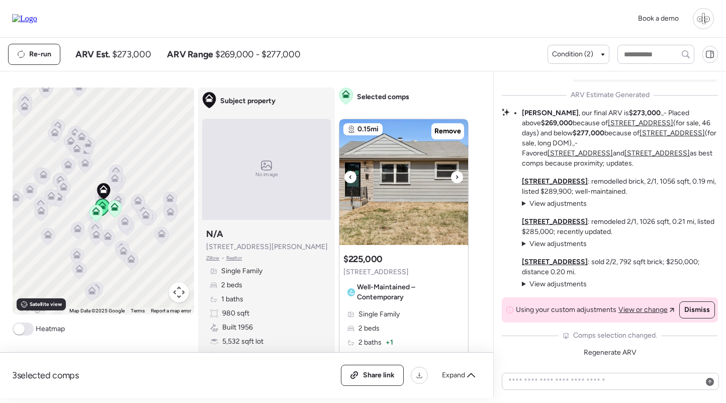  Describe the element at coordinates (50, 329) in the screenshot. I see `span: Heatmap` at that location.